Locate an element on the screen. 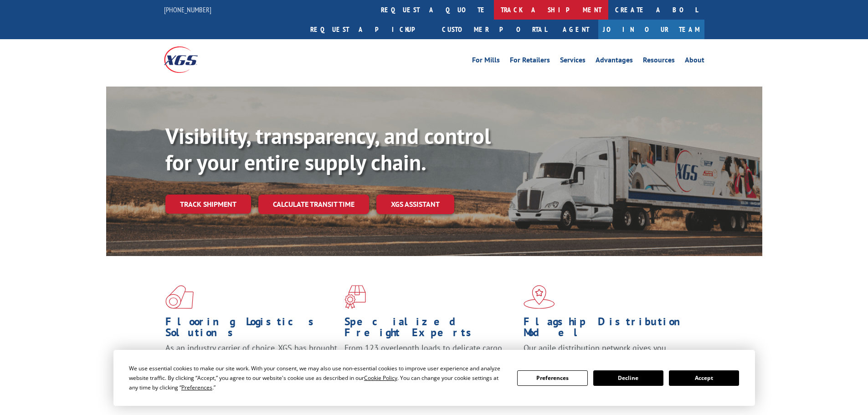 Image resolution: width=868 pixels, height=415 pixels. span: Cookie Policy is located at coordinates (381, 378).